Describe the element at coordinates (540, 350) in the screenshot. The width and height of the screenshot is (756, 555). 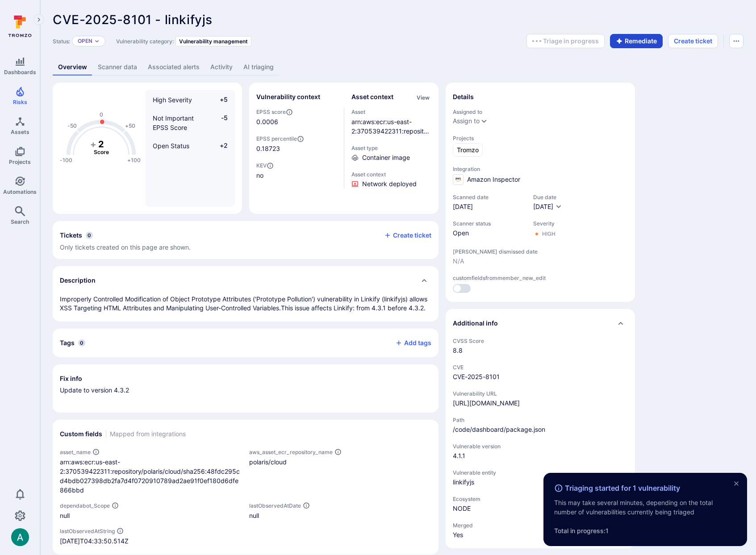
I see `span: 8.8` at that location.